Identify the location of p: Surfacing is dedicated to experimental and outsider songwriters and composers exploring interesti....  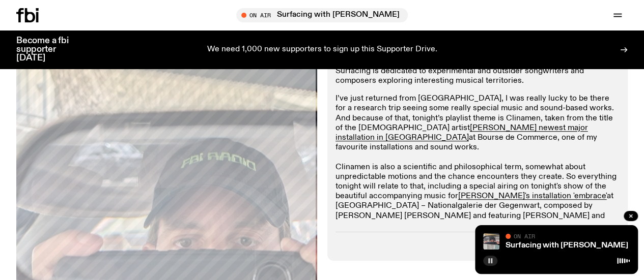
(478, 77).